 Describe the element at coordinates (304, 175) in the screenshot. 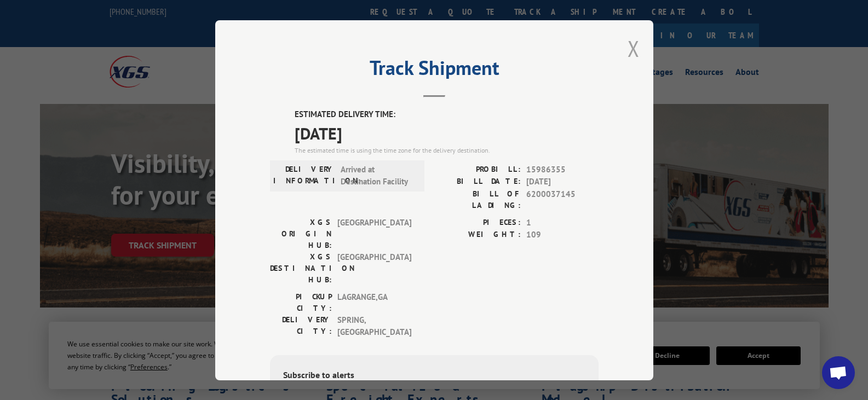

I see `label: DELIVERY INFORMATION:` at that location.